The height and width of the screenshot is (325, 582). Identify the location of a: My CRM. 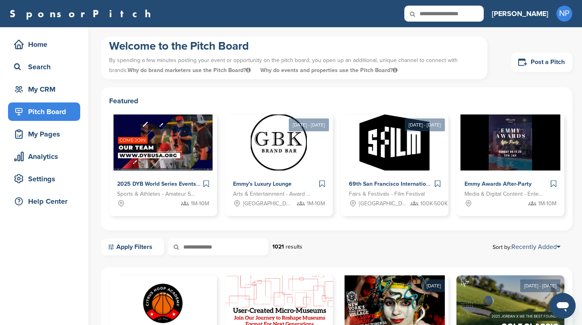
(44, 89).